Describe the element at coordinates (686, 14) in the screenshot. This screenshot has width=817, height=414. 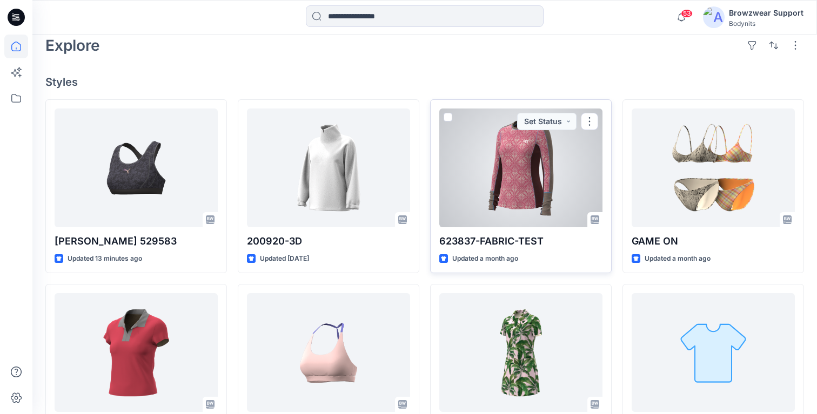
I see `span: 53` at that location.